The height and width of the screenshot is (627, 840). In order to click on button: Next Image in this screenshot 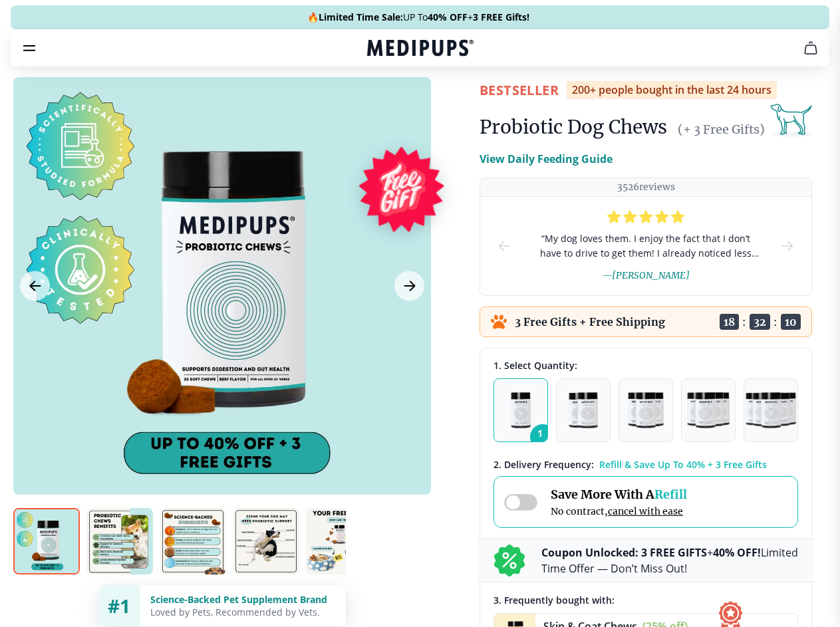, I will do `click(409, 286)`.